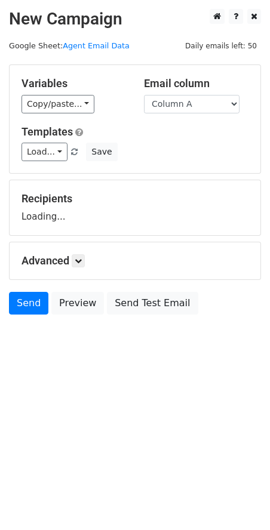 This screenshot has height=530, width=270. I want to click on a: Load..., so click(44, 152).